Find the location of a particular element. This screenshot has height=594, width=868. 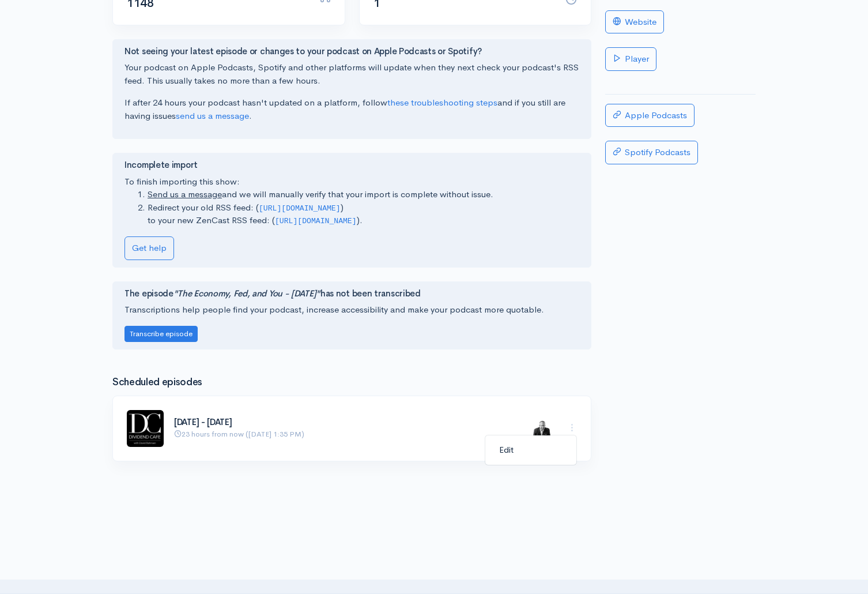

h4: The episode has not been transcribed is located at coordinates (352, 293).